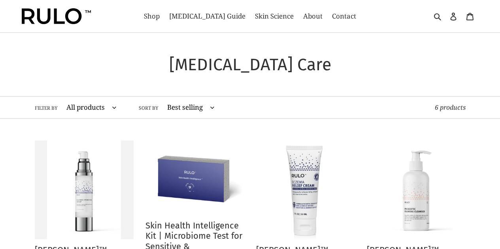 Image resolution: width=500 pixels, height=249 pixels. What do you see at coordinates (313, 16) in the screenshot?
I see `a: About` at bounding box center [313, 16].